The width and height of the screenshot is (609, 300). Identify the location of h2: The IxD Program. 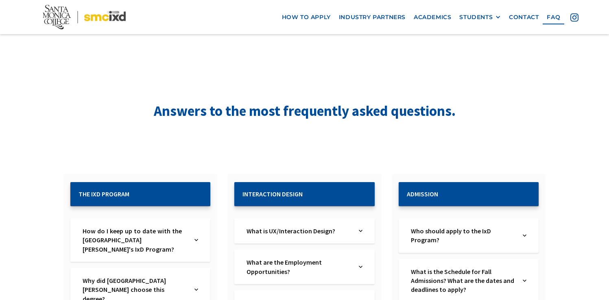
(140, 194).